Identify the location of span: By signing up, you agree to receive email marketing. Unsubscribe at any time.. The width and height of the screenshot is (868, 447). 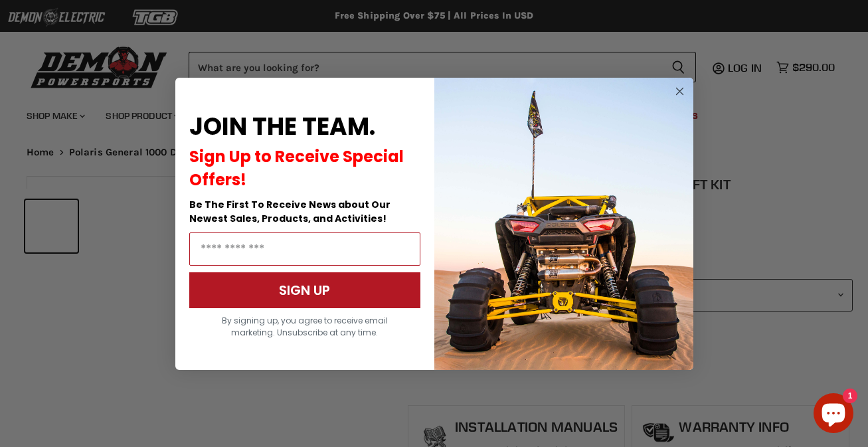
(305, 326).